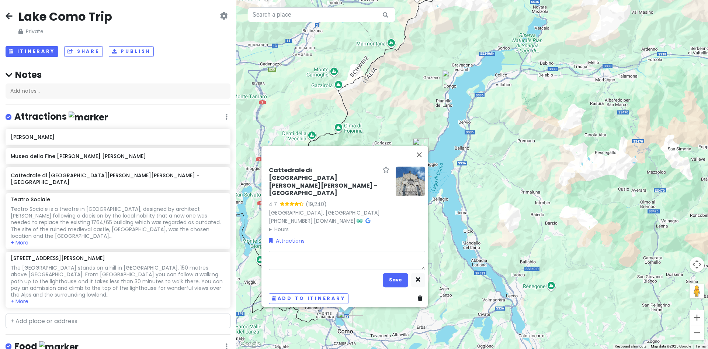  What do you see at coordinates (697, 291) in the screenshot?
I see `button: Drag Pegman onto the map to open Street View` at bounding box center [697, 291].